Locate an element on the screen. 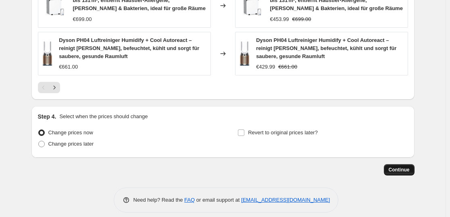  span: or email support at is located at coordinates (218, 200).